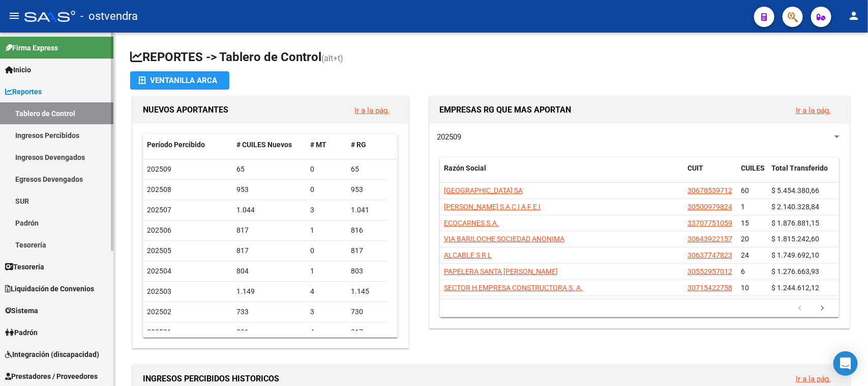  Describe the element at coordinates (188, 145) in the screenshot. I see `datatable-header-cell: Período Percibido` at that location.